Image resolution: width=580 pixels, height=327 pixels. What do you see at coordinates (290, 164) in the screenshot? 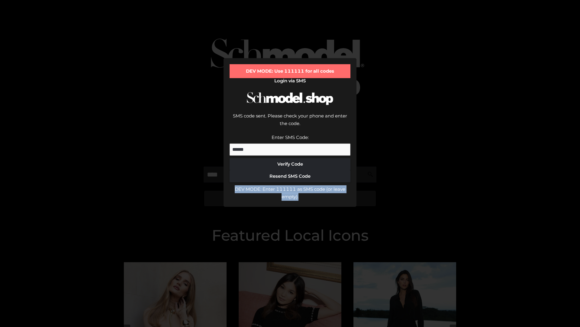
I see `button: Verify Code` at bounding box center [290, 164].